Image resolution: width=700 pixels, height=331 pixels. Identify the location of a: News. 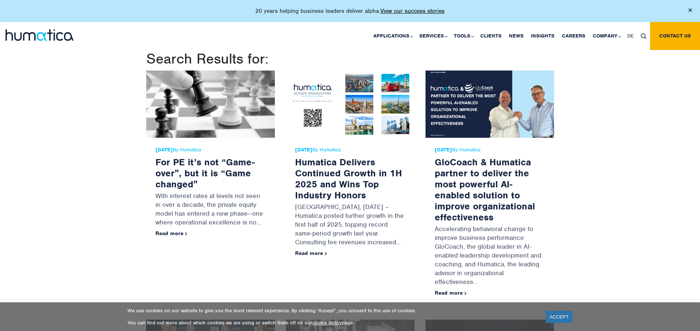
(516, 36).